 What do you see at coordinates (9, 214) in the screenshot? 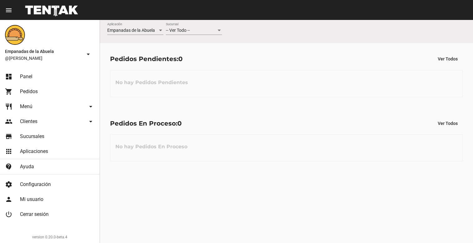
I see `mat-icon: power_settings_new` at bounding box center [9, 214].